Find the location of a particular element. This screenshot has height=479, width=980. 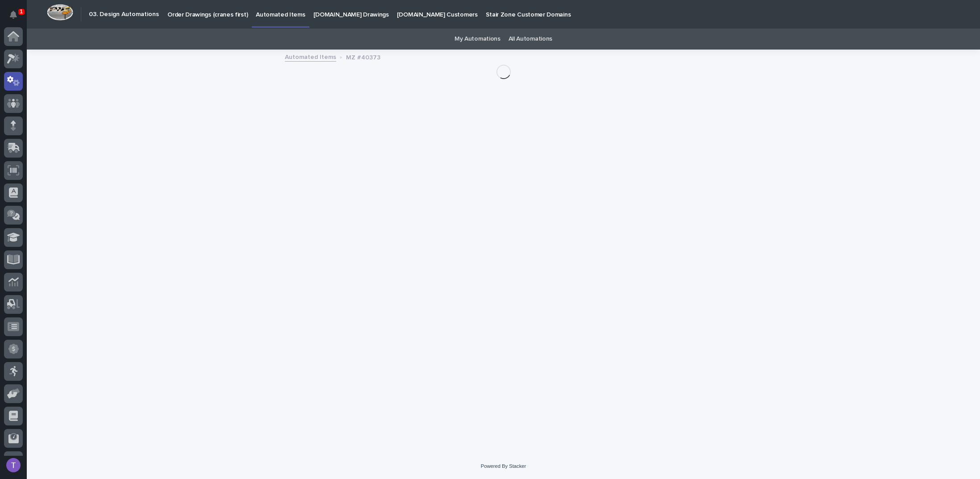

a: Powered By Stacker is located at coordinates (503, 467).